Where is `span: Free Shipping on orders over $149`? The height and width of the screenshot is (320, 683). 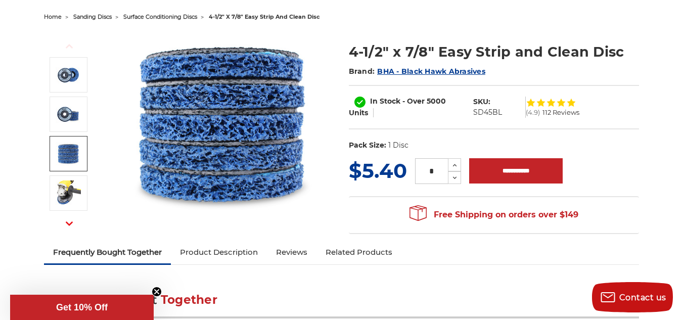
span: Free Shipping on orders over $149 is located at coordinates (494, 215).